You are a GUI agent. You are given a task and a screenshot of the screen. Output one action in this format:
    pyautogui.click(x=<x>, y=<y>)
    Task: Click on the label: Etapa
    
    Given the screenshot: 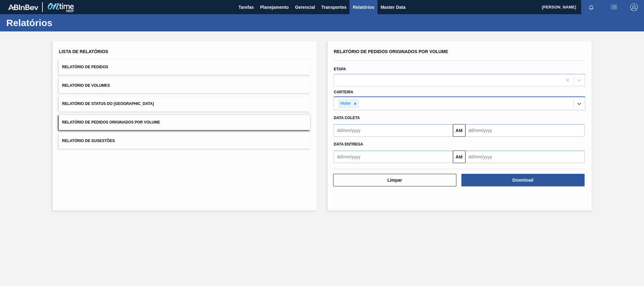 What is the action you would take?
    pyautogui.click(x=340, y=69)
    